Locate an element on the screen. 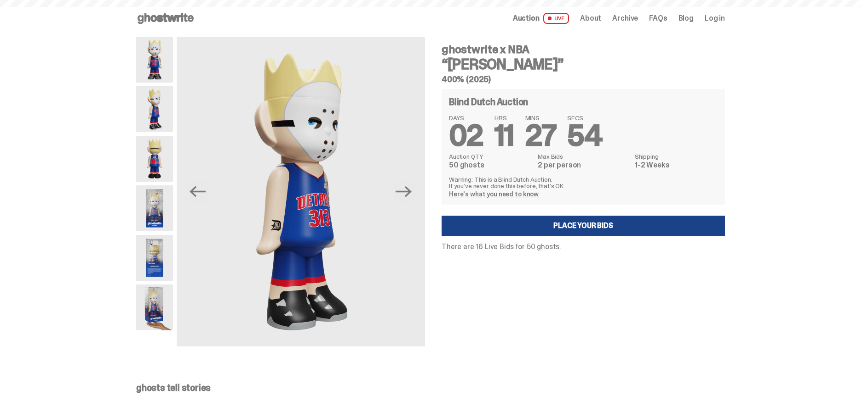 This screenshot has height=401, width=868. a: About is located at coordinates (591, 19).